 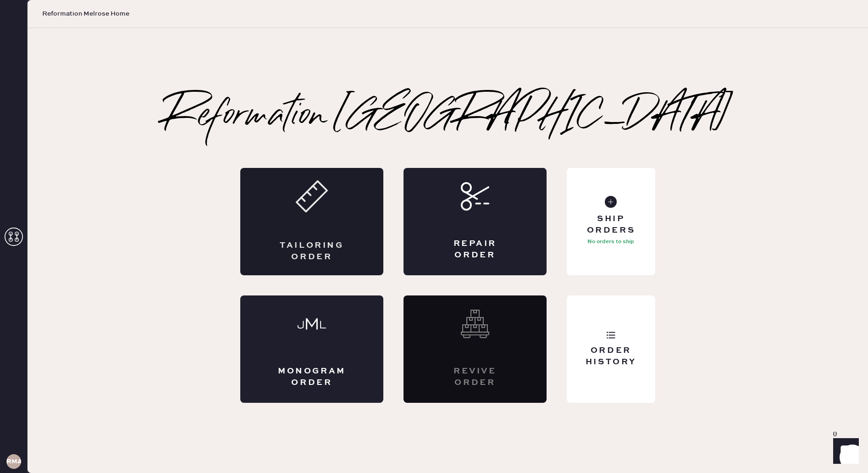 I want to click on div: Revive order, so click(x=475, y=376).